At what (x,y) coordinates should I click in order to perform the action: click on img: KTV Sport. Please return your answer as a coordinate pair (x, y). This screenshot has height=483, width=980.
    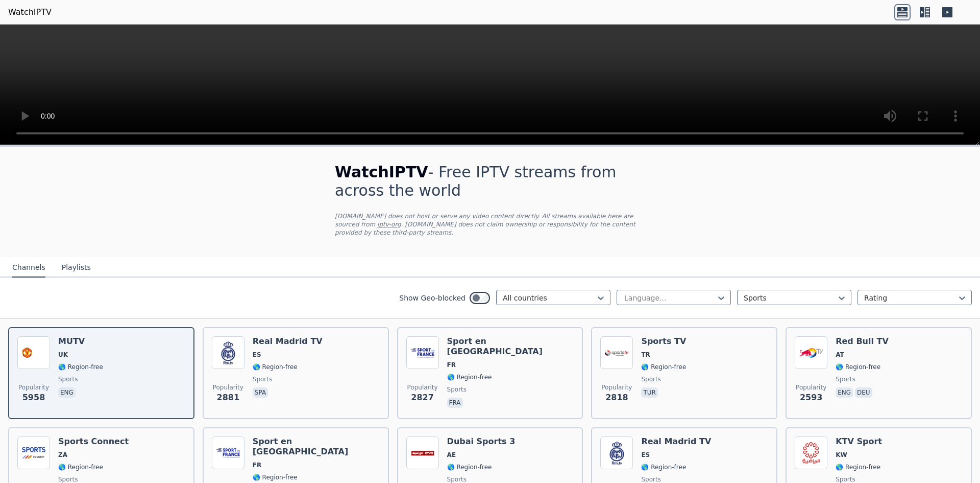
    Looking at the image, I should click on (812, 452).